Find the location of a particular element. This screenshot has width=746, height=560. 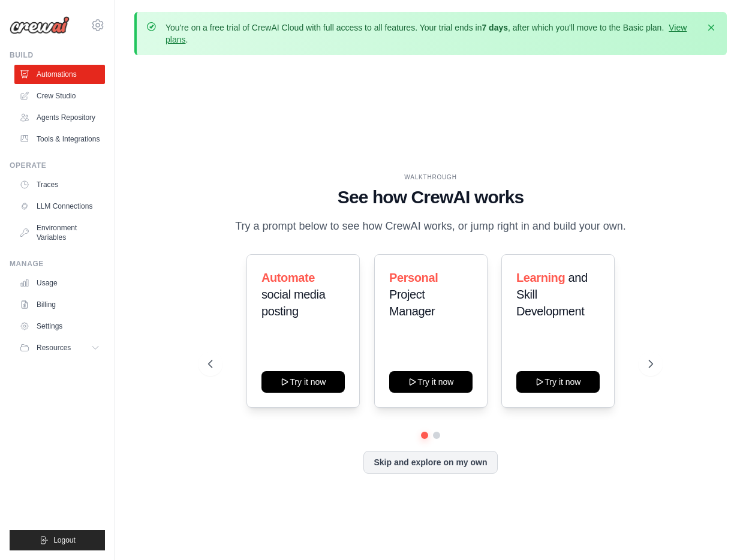

img: Logo is located at coordinates (40, 25).